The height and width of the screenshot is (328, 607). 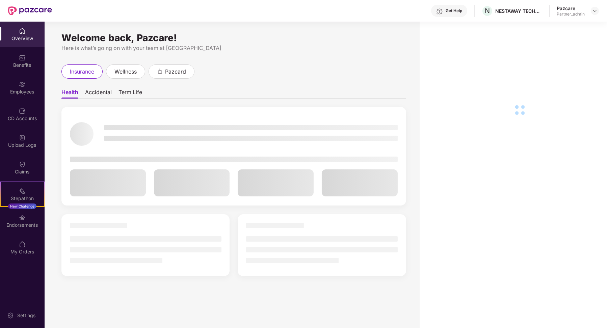 What do you see at coordinates (22, 111) in the screenshot?
I see `img: svg+xml;base64,PHN2ZyBpZD0iQ0RfQWNjb3VudHMiIGRhdGEtbmFtZT0iQ0QgQWNjb3VudHMiIHhtbG5zPSJodHRwOi8vd3...` at bounding box center [22, 111].